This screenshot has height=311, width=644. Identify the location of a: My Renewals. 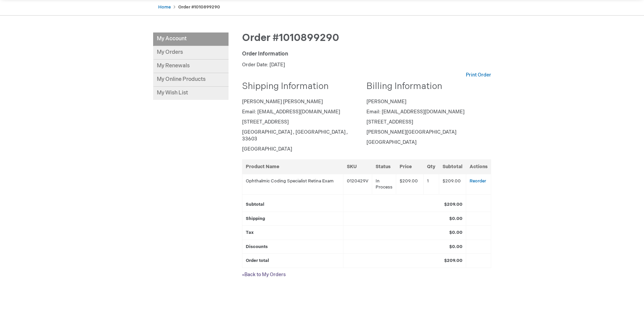
(190, 66).